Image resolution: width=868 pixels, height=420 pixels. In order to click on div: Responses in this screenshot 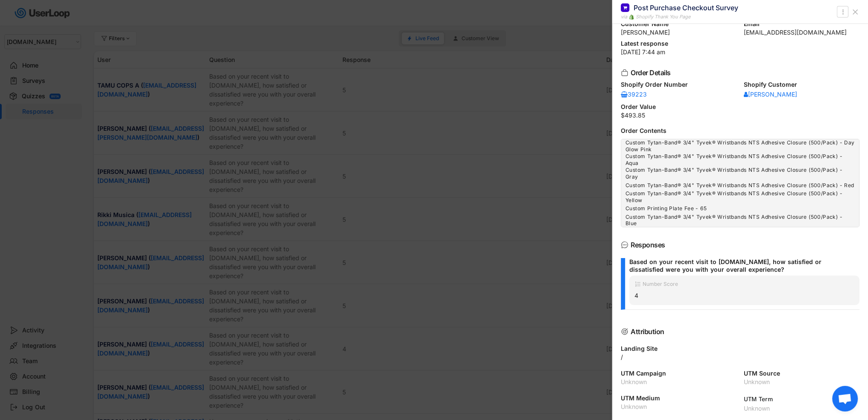, I will do `click(739, 245)`.